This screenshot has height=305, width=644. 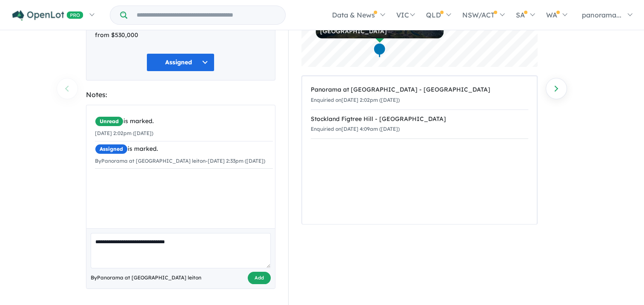 I want to click on div: Notes:, so click(x=181, y=95).